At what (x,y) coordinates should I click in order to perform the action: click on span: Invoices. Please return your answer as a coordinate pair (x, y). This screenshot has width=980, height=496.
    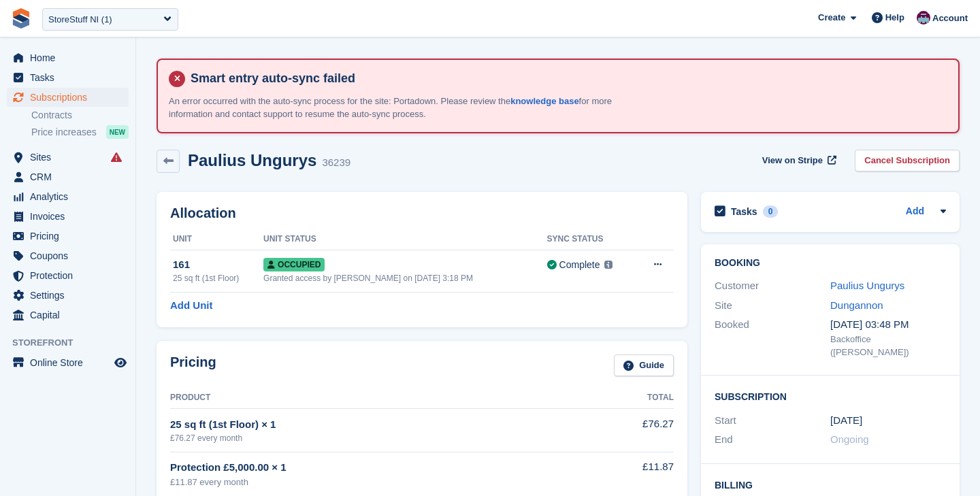
    Looking at the image, I should click on (71, 216).